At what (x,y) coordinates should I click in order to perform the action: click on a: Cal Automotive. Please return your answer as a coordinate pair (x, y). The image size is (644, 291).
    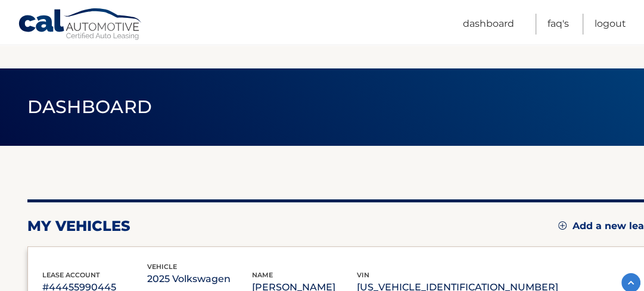
    Looking at the image, I should click on (80, 25).